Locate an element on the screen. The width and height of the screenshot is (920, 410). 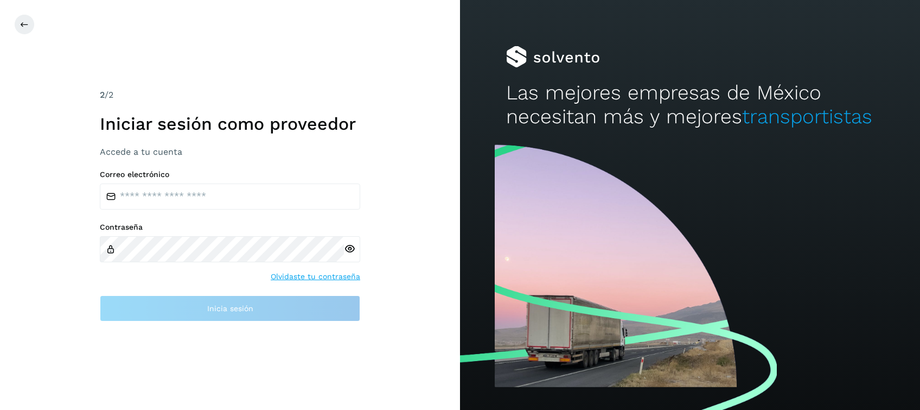
div: /2 is located at coordinates (230, 95).